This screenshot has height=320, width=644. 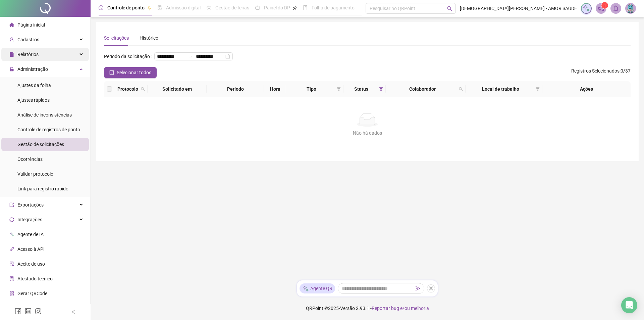 I want to click on span: facebook, so click(x=18, y=312).